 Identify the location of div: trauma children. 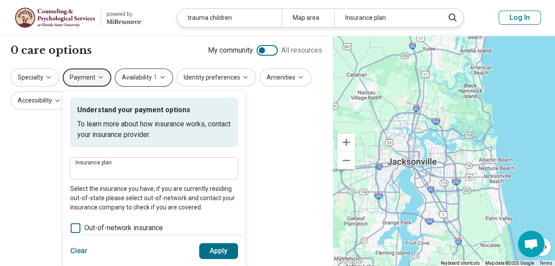
(229, 18).